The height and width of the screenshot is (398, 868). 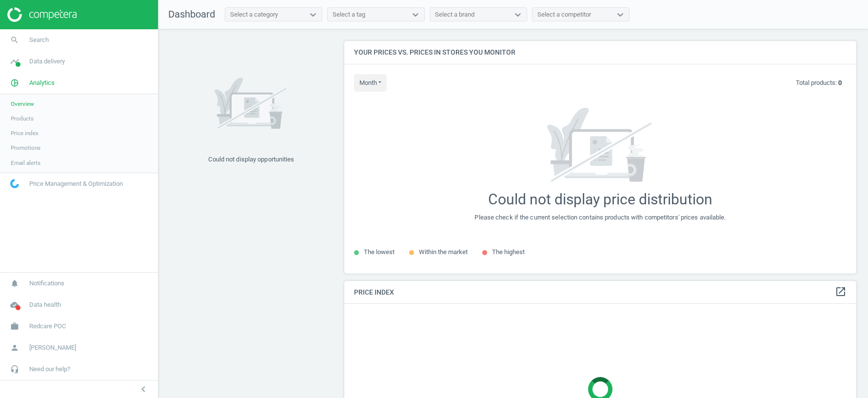 I want to click on i: work, so click(x=15, y=327).